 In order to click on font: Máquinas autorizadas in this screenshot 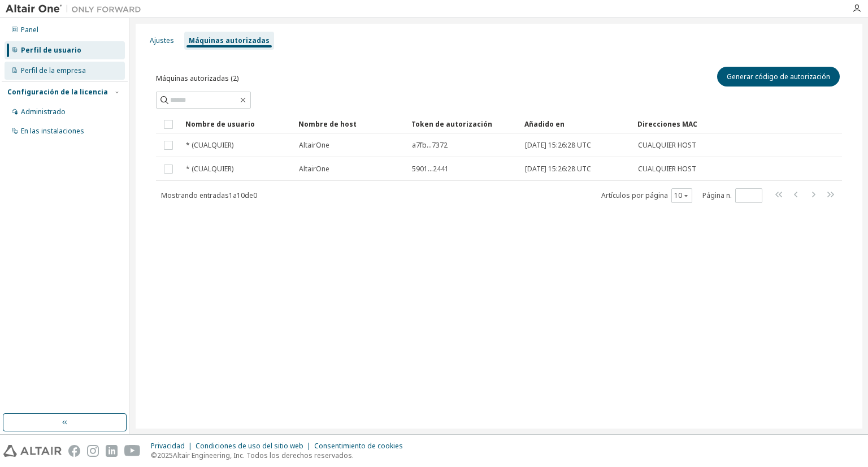, I will do `click(229, 40)`.